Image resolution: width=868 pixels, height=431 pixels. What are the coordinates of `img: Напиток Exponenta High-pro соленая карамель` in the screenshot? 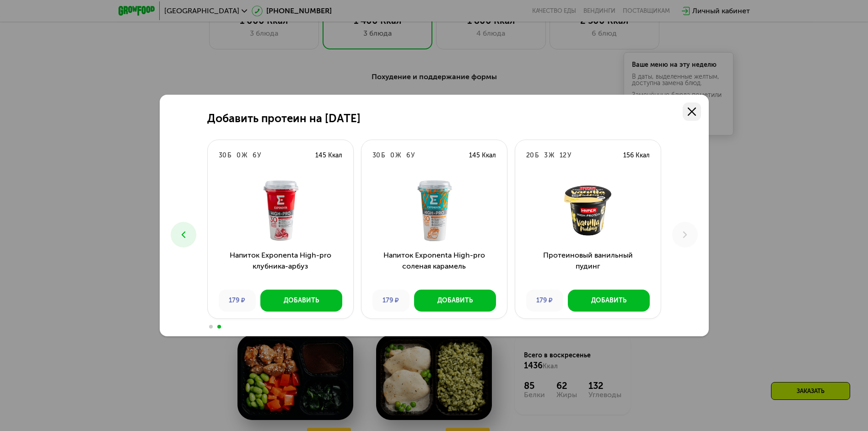 It's located at (434, 210).